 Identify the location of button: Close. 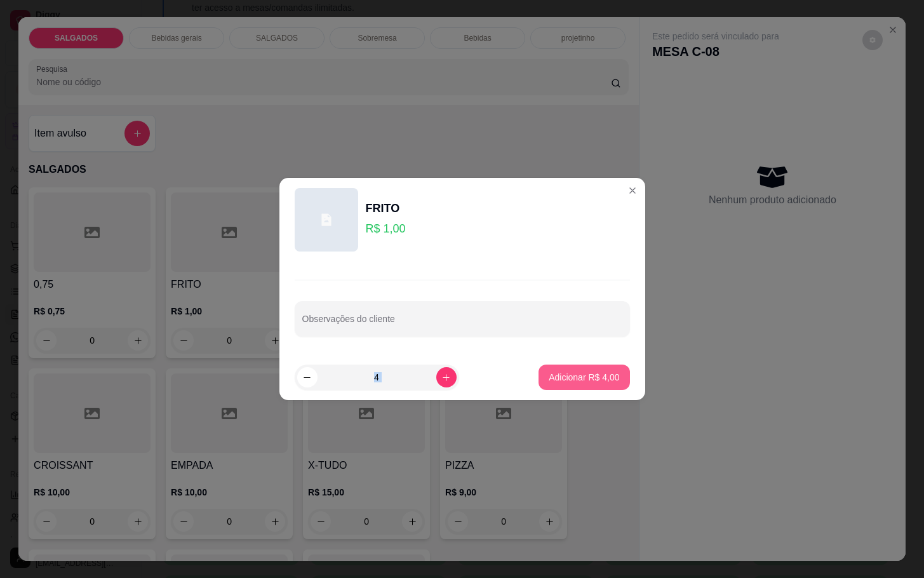
(633, 191).